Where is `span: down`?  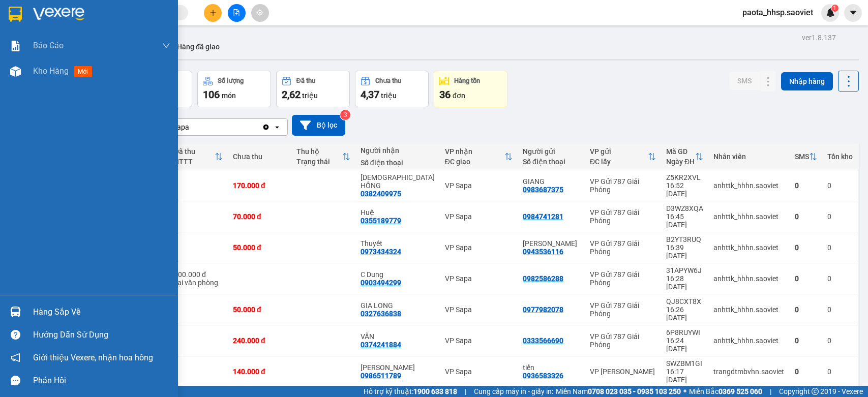
span: down is located at coordinates (167, 46).